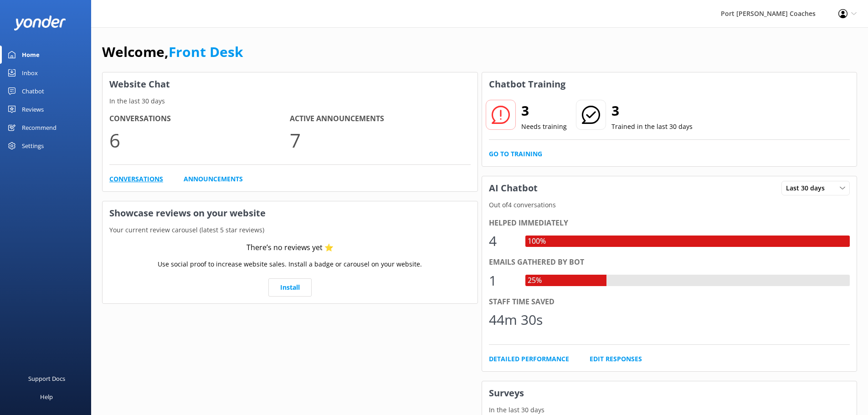 This screenshot has height=415, width=868. I want to click on div: 44m 30s, so click(516, 320).